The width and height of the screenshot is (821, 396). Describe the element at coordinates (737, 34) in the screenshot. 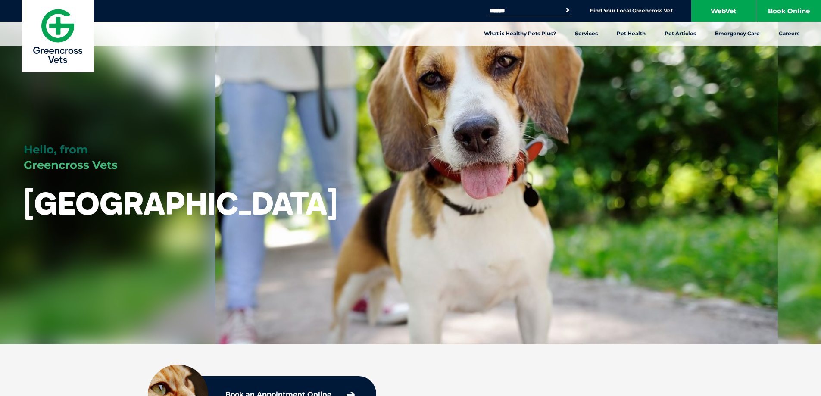

I see `a: Emergency Care` at that location.